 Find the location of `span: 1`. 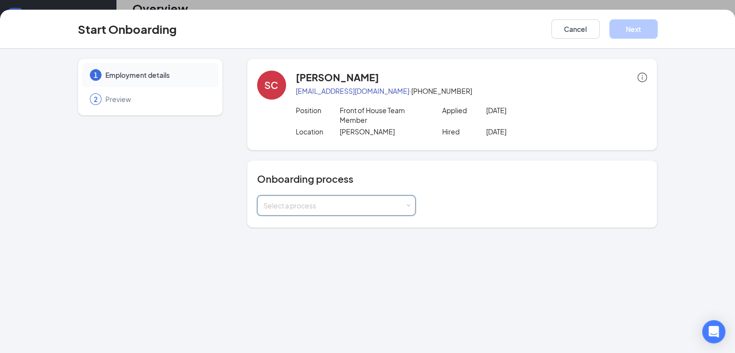

span: 1 is located at coordinates (96, 75).